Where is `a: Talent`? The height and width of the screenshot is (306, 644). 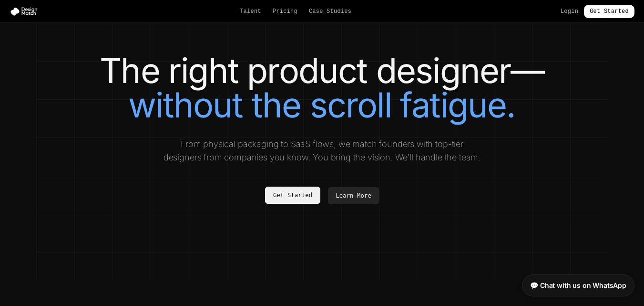 a: Talent is located at coordinates (251, 12).